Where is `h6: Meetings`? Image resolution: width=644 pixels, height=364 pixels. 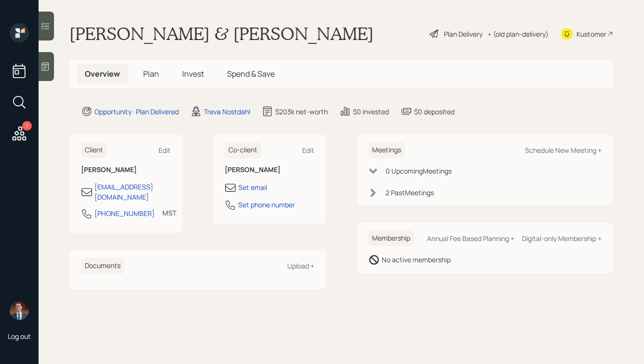
h6: Meetings is located at coordinates (386, 150).